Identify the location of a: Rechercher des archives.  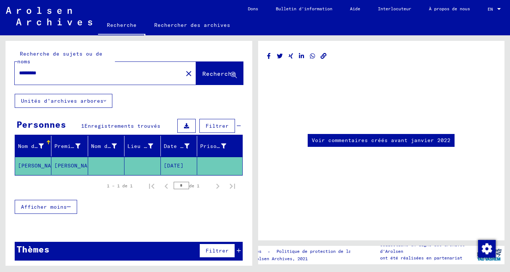
(192, 25).